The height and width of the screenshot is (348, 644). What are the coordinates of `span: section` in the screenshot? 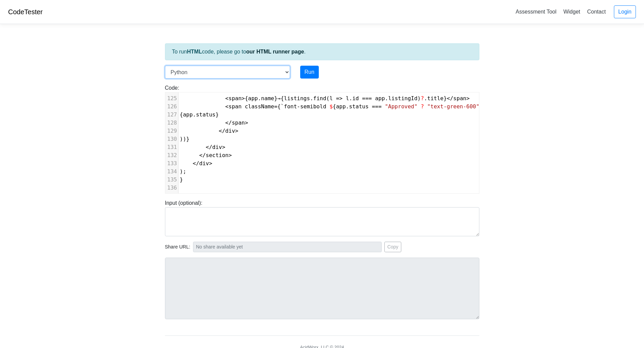 It's located at (217, 155).